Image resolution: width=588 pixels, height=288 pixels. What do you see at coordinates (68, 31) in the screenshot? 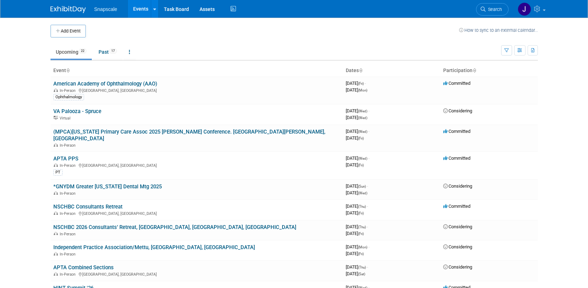
I see `button: Add Event` at bounding box center [68, 31].